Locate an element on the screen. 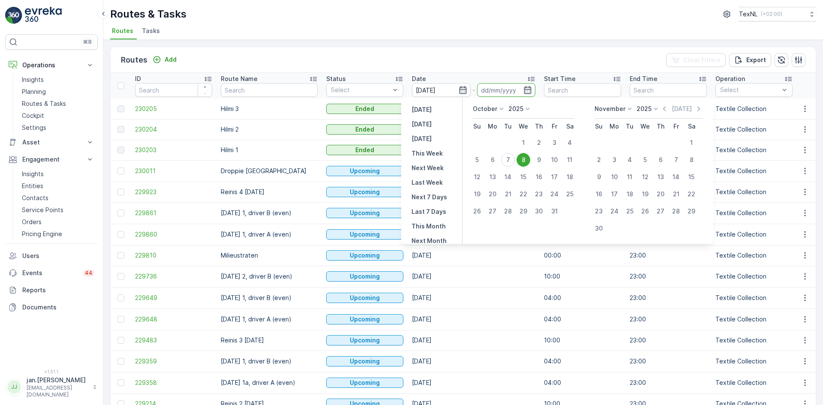 Image resolution: width=823 pixels, height=405 pixels. a: Documents is located at coordinates (51, 307).